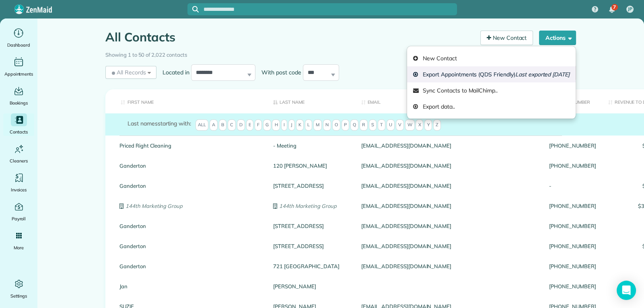  What do you see at coordinates (193, 9) in the screenshot?
I see `button: Focus search` at bounding box center [193, 9].